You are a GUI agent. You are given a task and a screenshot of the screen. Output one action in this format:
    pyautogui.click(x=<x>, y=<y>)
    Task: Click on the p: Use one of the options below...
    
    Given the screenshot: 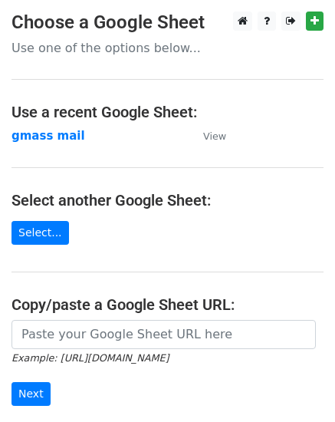 What is the action you would take?
    pyautogui.click(x=167, y=48)
    